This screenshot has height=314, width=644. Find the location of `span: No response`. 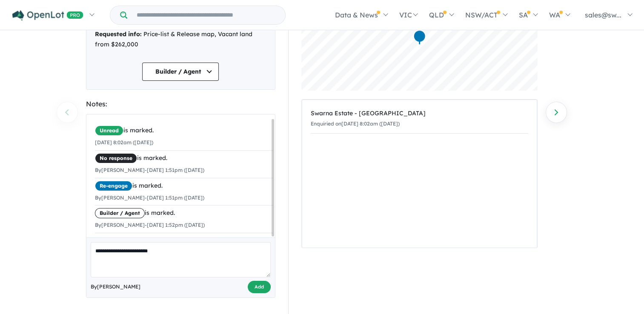

span: No response is located at coordinates (116, 159).